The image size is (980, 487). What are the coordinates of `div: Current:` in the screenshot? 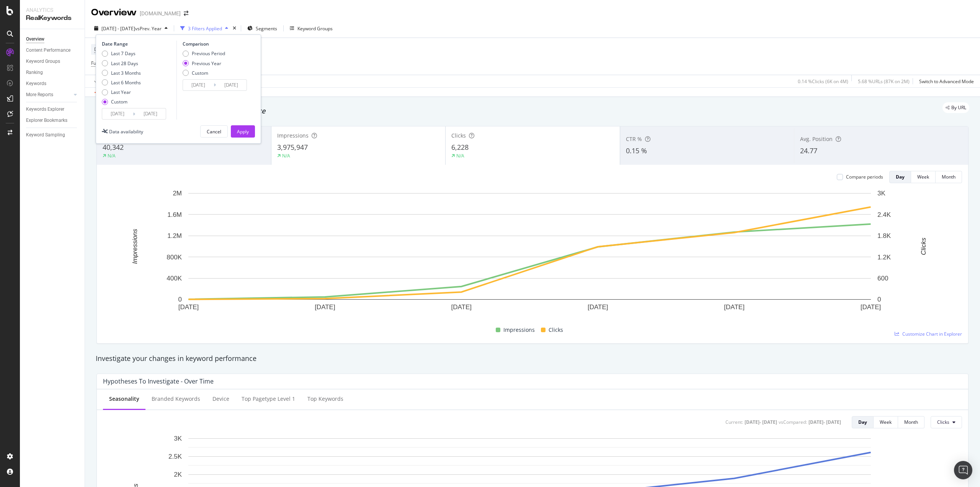 It's located at (735, 421).